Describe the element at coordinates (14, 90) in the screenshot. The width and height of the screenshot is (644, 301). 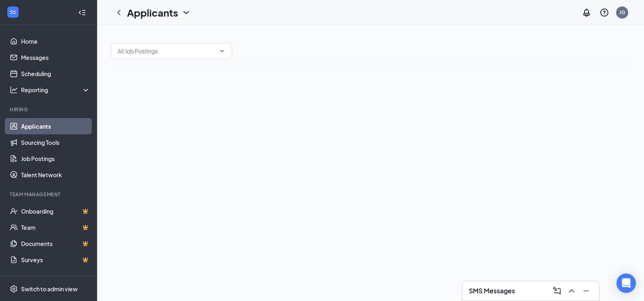
I see `svg: Analysis` at that location.